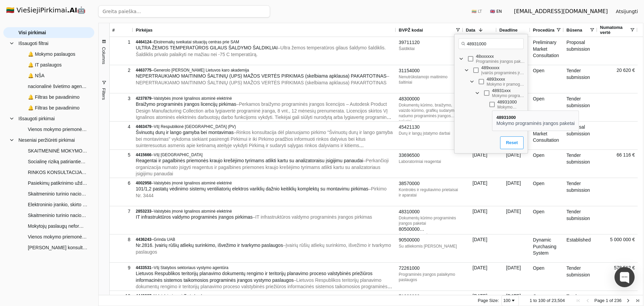  I want to click on span: to, so click(535, 300).